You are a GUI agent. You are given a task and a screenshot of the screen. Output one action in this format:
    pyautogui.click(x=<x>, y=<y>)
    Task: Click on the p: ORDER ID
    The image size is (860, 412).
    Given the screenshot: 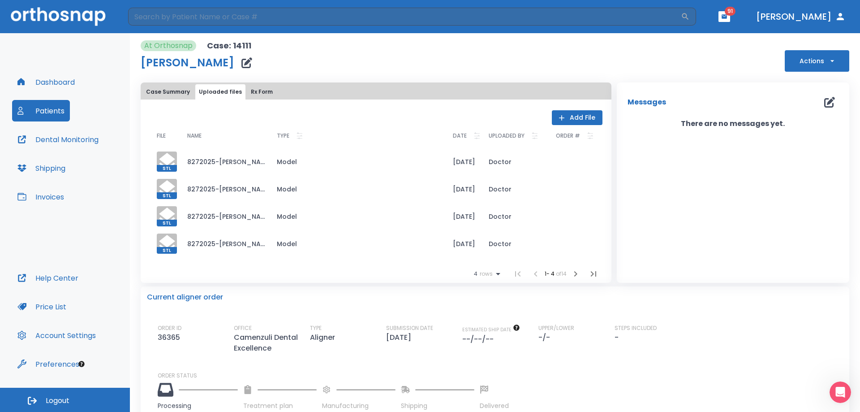 What is the action you would take?
    pyautogui.click(x=169, y=328)
    